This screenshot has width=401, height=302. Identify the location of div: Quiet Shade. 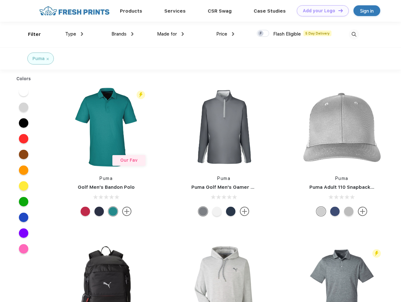
(203, 211).